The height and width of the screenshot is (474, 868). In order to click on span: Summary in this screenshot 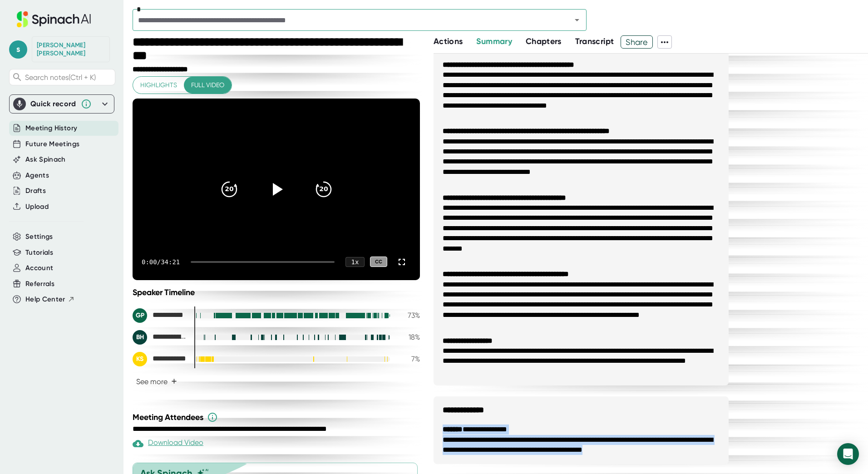, I will do `click(494, 42)`.